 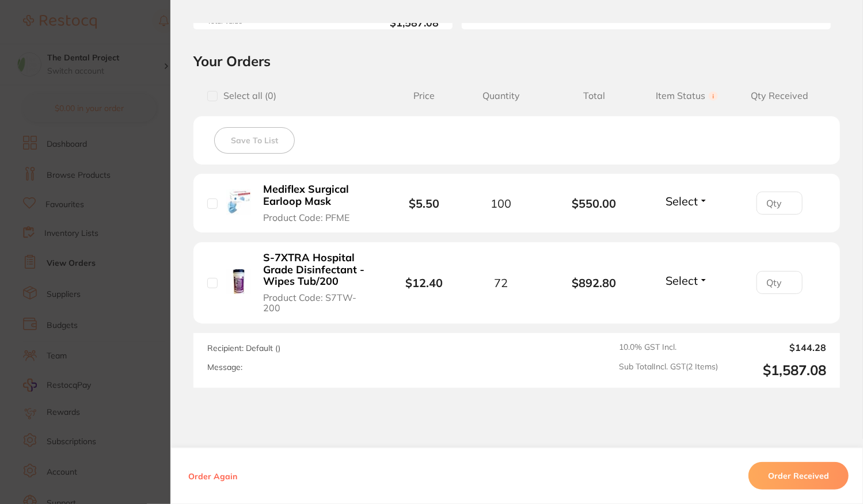 I want to click on img: Mediflex Surgical Earloop Mask, so click(x=239, y=202).